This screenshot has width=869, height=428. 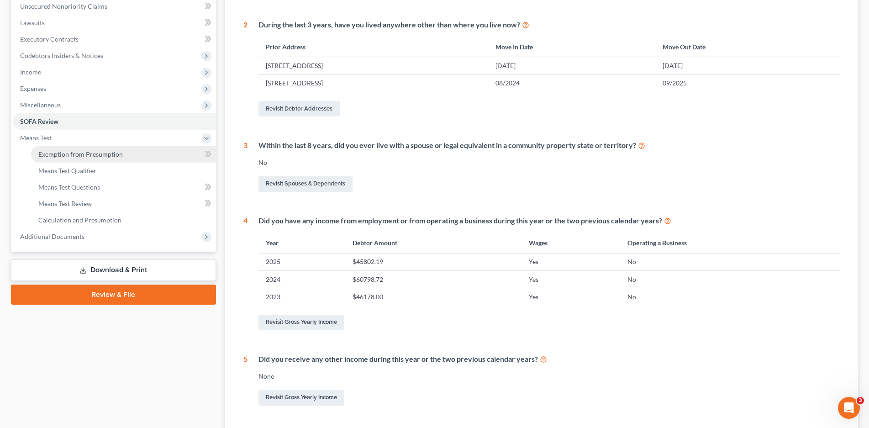 I want to click on a: Exemption from Presumption, so click(x=123, y=154).